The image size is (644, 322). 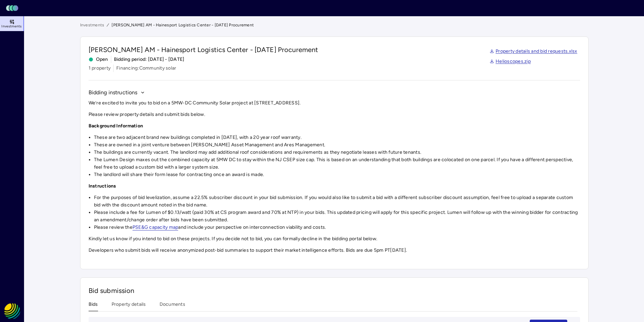 I want to click on li: For the purposes of bid levelization, assume a 22.5% subscriber discount in your bid submission. ..., so click(x=337, y=202).